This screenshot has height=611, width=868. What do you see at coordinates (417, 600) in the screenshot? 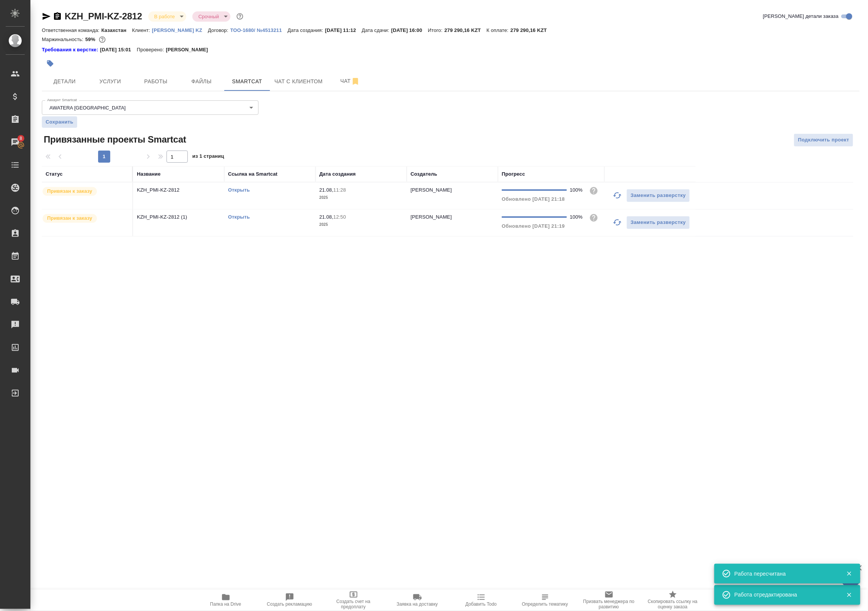
I see `button: Заявка на доставку` at bounding box center [417, 600].